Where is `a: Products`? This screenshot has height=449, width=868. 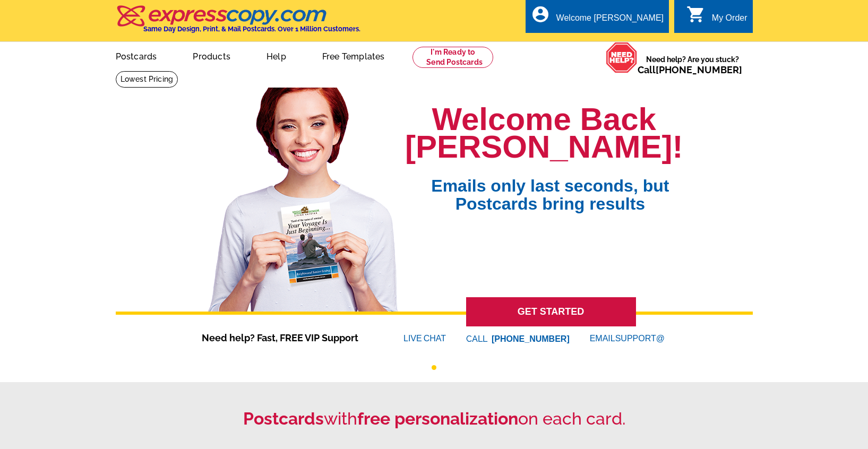 a: Products is located at coordinates (211, 55).